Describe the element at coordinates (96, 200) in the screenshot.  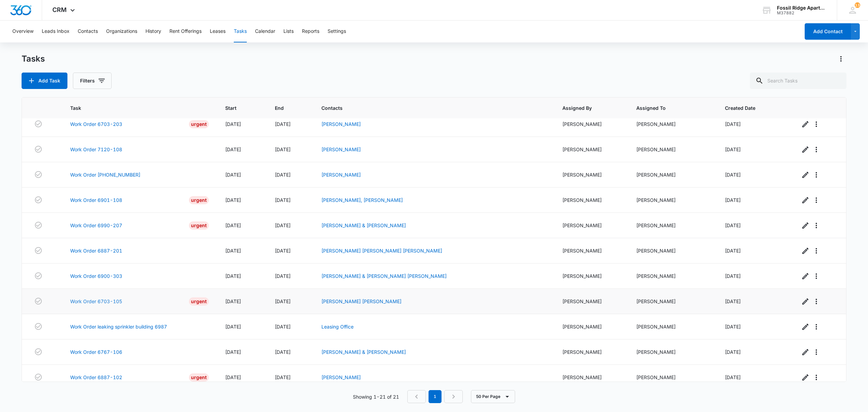
I see `a: Work Order 6901-108` at that location.